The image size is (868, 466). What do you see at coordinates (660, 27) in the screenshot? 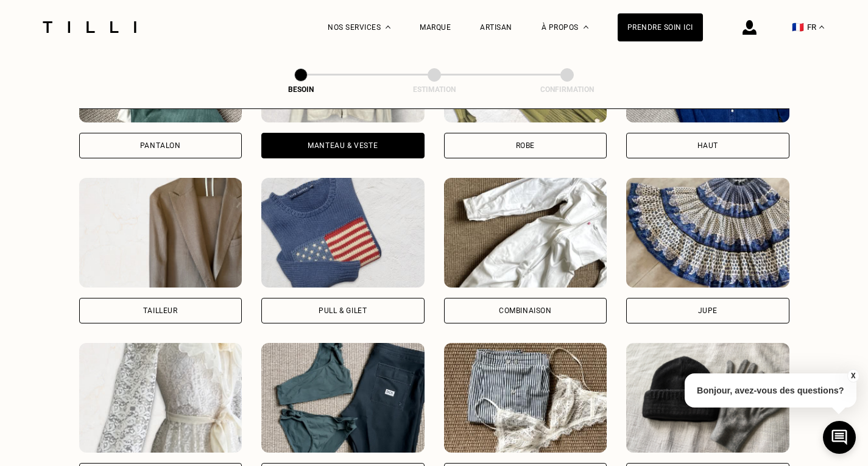
I see `a: Prendre soin ici` at bounding box center [660, 27].